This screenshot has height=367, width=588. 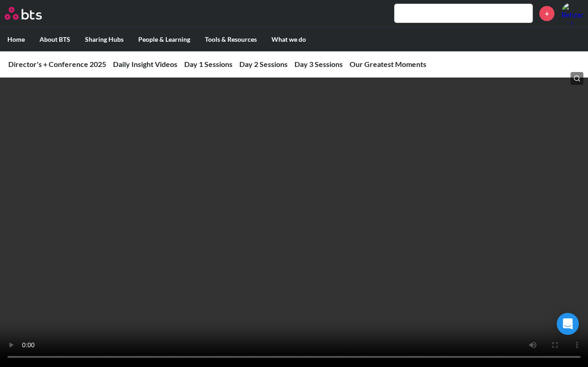 I want to click on a: Day 1 Sessions, so click(x=208, y=64).